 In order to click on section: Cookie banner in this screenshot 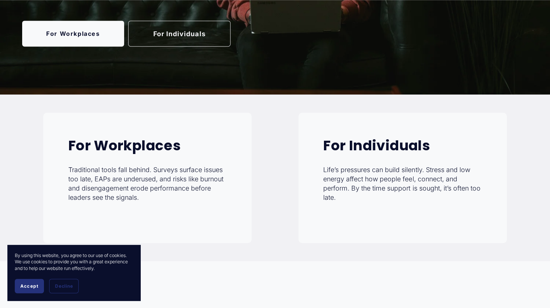, I will do `click(74, 273)`.